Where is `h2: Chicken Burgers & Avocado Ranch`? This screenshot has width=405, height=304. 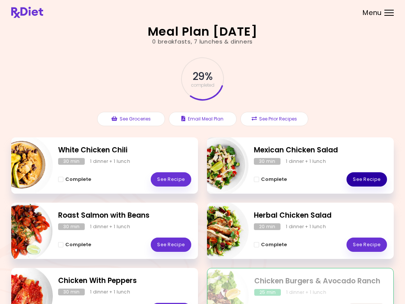 h2: Chicken Burgers & Avocado Ranch is located at coordinates (320, 281).